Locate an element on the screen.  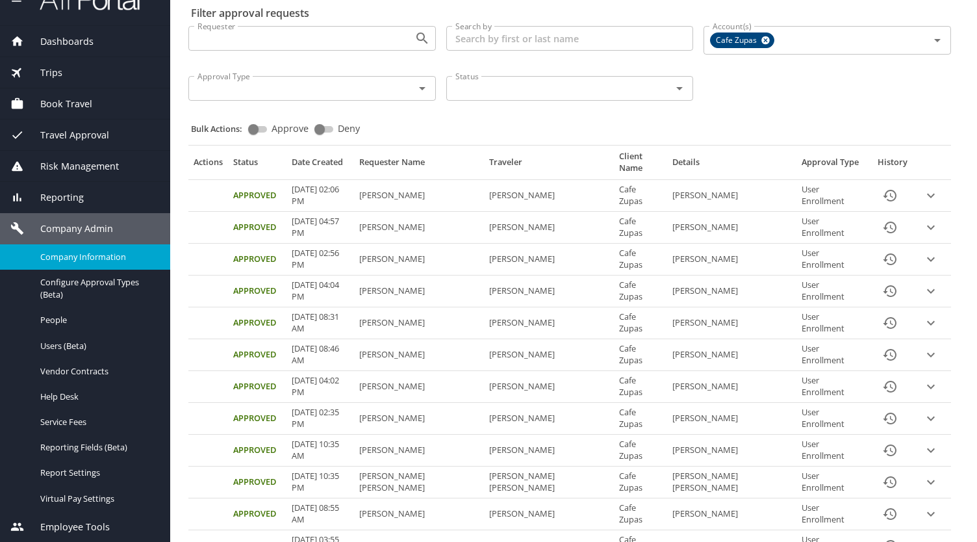
th: Status is located at coordinates (257, 165).